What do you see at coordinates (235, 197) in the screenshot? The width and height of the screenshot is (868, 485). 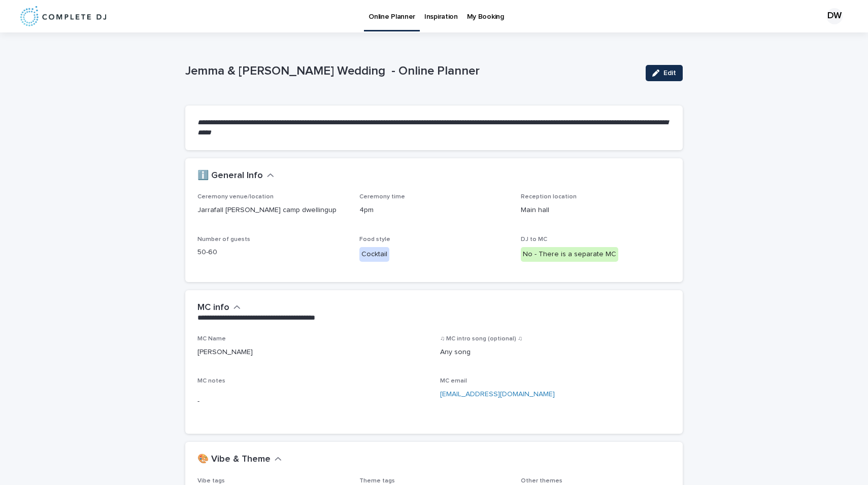 I see `span: Ceremony venue/location` at bounding box center [235, 197].